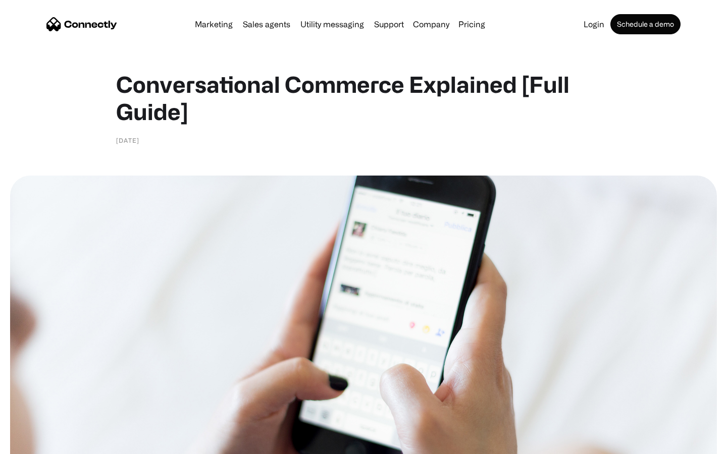  What do you see at coordinates (332, 24) in the screenshot?
I see `a: Utility messaging` at bounding box center [332, 24].